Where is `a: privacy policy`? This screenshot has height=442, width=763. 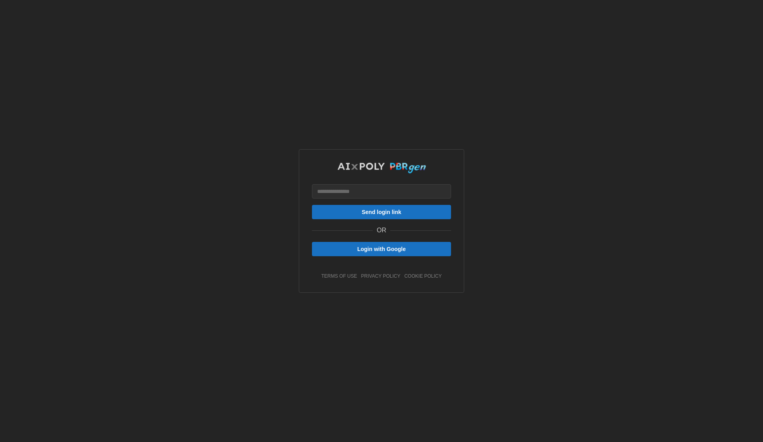 a: privacy policy is located at coordinates (381, 276).